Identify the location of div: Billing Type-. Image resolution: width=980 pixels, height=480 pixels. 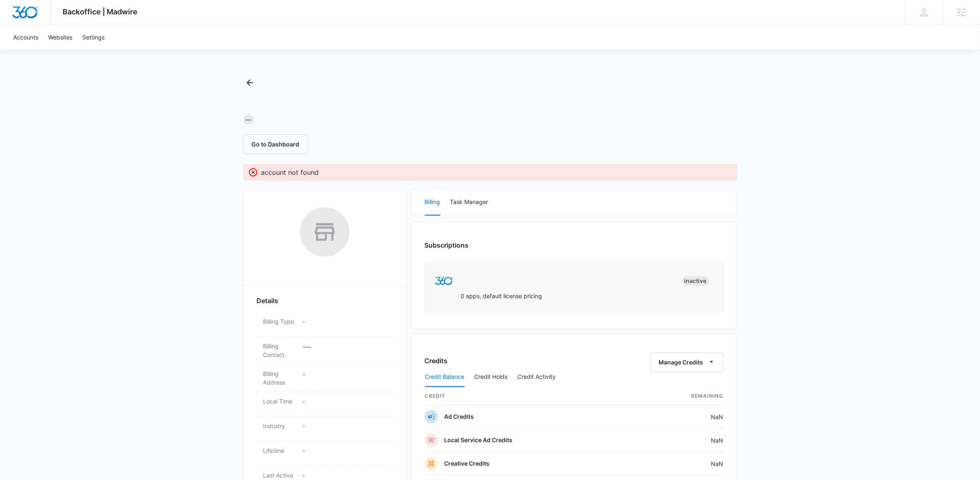
(324, 324).